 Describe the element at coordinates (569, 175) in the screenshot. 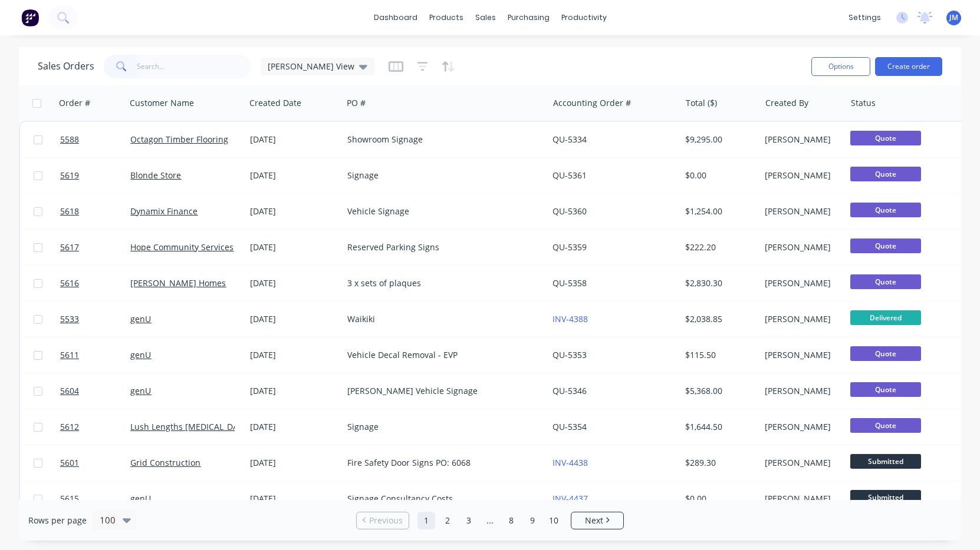

I see `a: QU-5361` at that location.